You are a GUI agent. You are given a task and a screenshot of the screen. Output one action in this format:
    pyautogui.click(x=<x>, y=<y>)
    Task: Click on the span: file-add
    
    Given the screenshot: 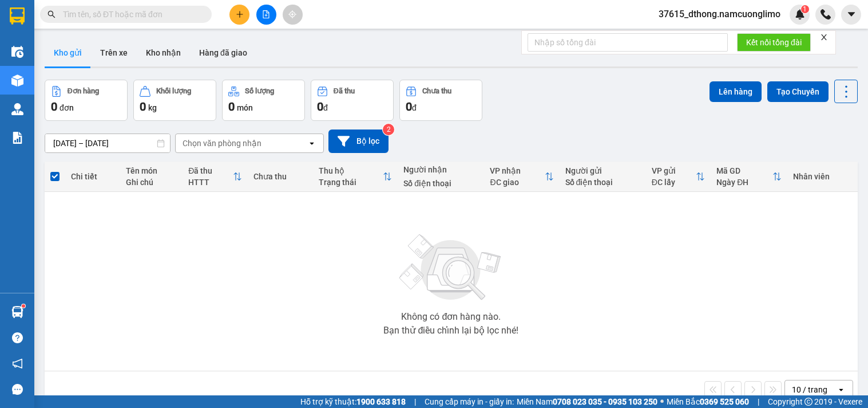 What is the action you would take?
    pyautogui.click(x=266, y=14)
    